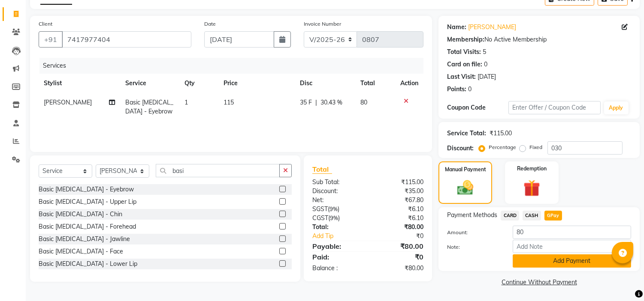 This screenshot has height=301, width=644. What do you see at coordinates (336, 257) in the screenshot?
I see `div: Paid:` at bounding box center [336, 257].